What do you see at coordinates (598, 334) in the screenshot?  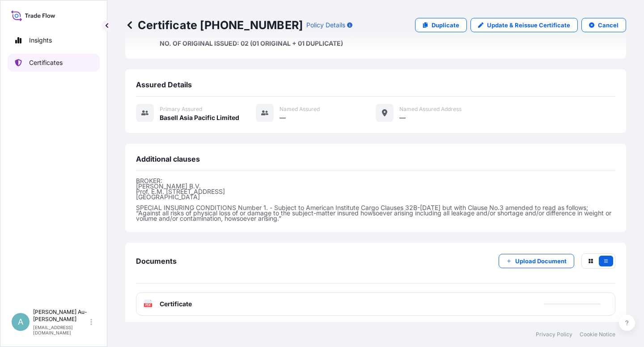 I see `a: Cookie Notice` at bounding box center [598, 334].